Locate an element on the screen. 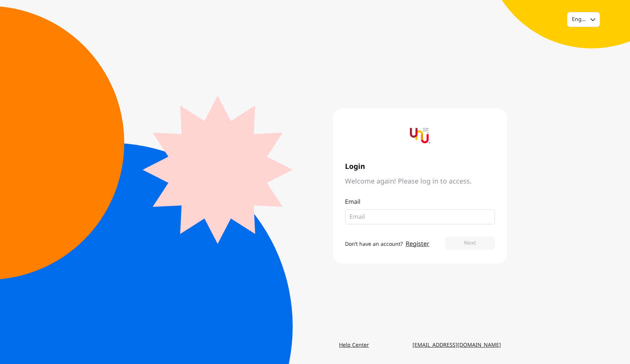 The image size is (630, 364). a: Help Center is located at coordinates (354, 345).